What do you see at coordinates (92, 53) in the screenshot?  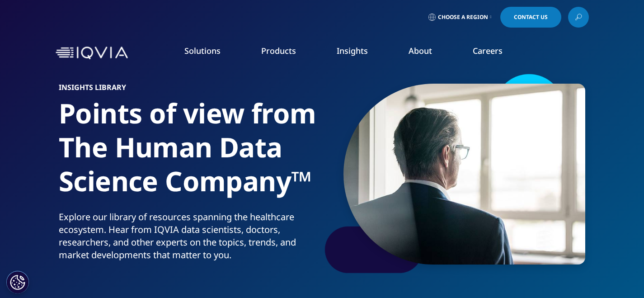 I see `img: IQVIA Healthcare Information Technology and Pharma Clinical Research Company` at bounding box center [92, 53].